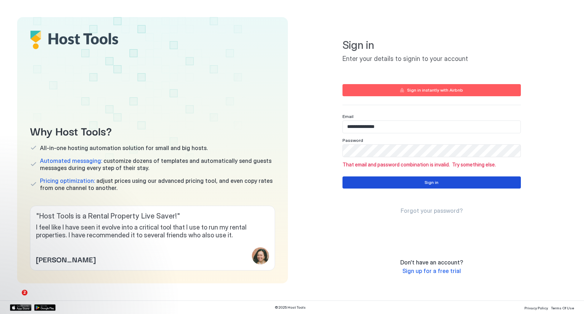  Describe the element at coordinates (435, 90) in the screenshot. I see `div: Sign in instantly with Airbnb` at that location.